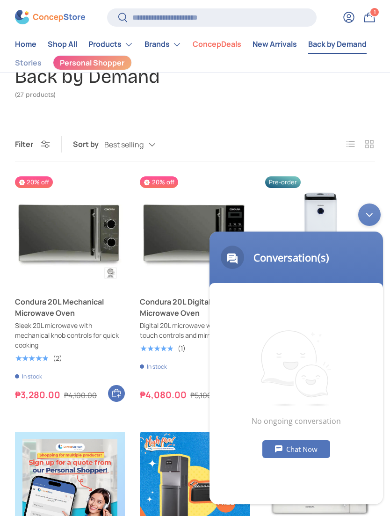 The width and height of the screenshot is (390, 516). Describe the element at coordinates (32, 144) in the screenshot. I see `button: Filter` at that location.